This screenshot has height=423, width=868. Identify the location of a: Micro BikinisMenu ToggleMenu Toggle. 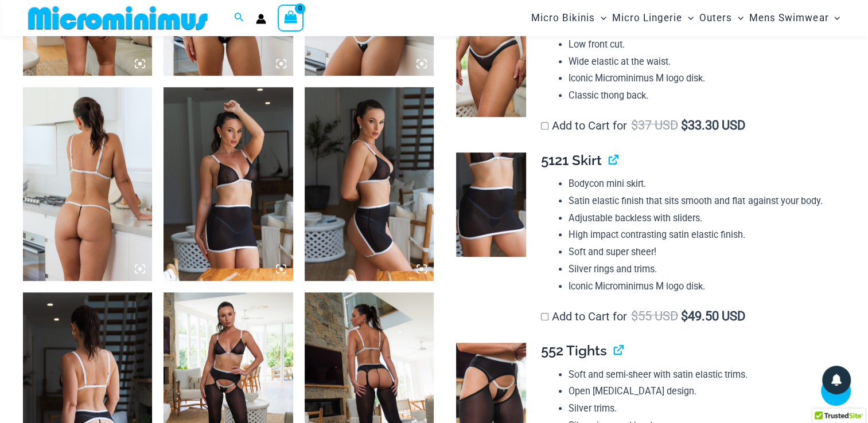
(569, 18).